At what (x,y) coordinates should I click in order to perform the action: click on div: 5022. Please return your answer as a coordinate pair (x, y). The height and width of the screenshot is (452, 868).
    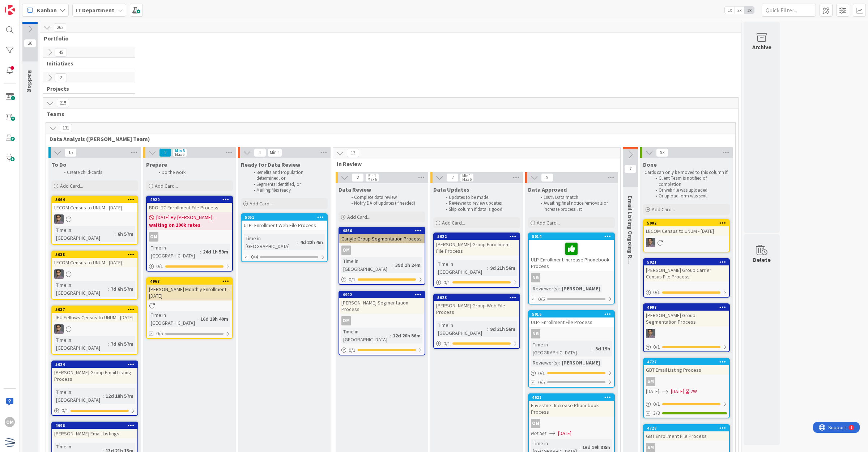
    Looking at the image, I should click on (476, 236).